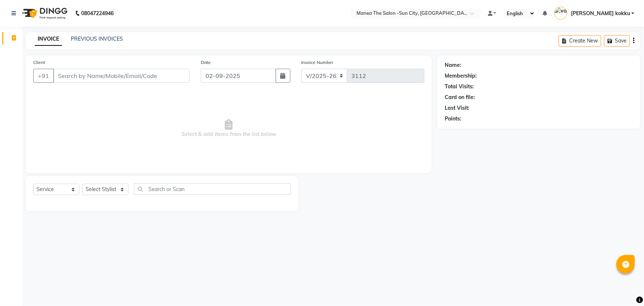 The width and height of the screenshot is (644, 306). Describe the element at coordinates (44, 13) in the screenshot. I see `img: logo` at that location.